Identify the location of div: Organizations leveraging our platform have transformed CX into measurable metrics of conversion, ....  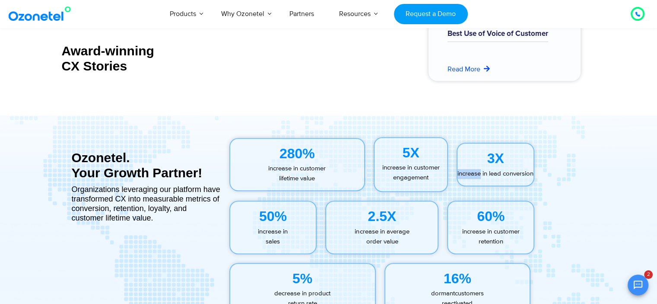
(146, 203).